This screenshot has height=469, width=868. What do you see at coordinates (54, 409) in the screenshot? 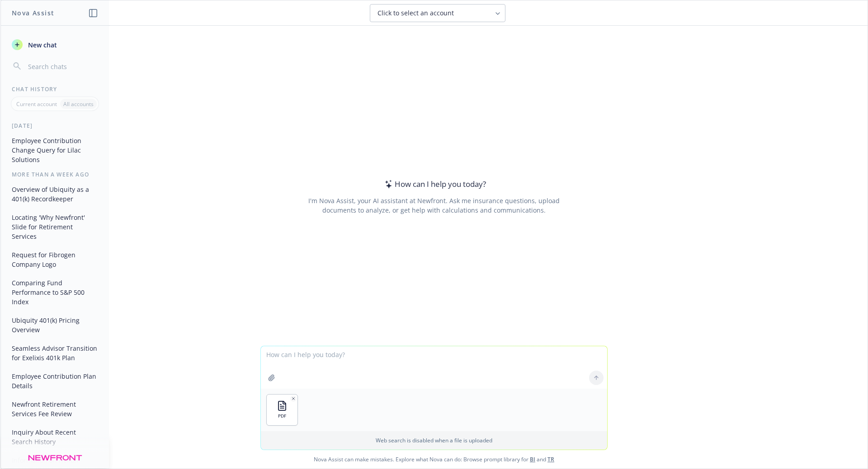
I see `button: Newfront Retirement Services Fee Review` at bounding box center [54, 409].